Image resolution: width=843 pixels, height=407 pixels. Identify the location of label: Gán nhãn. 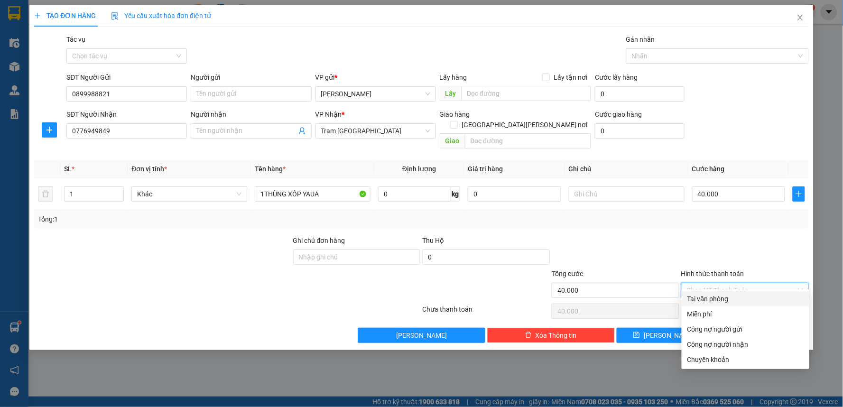
(640, 39).